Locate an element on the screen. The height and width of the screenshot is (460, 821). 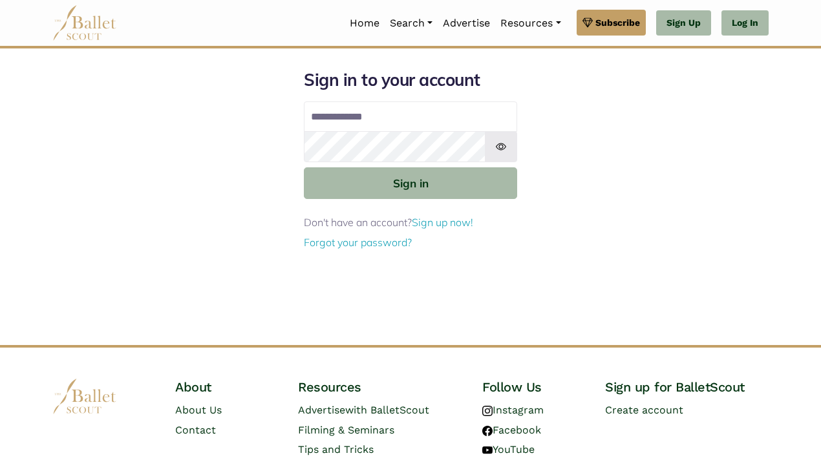
a: Resources is located at coordinates (530, 23).